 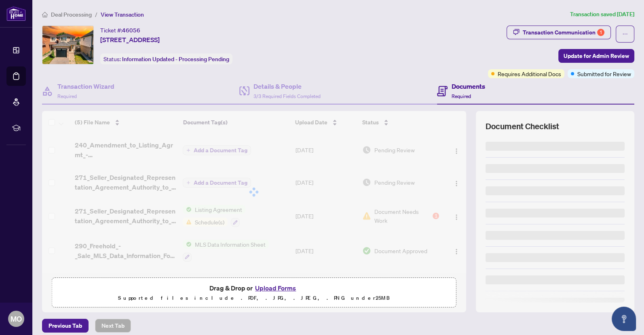 What do you see at coordinates (287, 86) in the screenshot?
I see `h4: Details & People` at bounding box center [287, 86].